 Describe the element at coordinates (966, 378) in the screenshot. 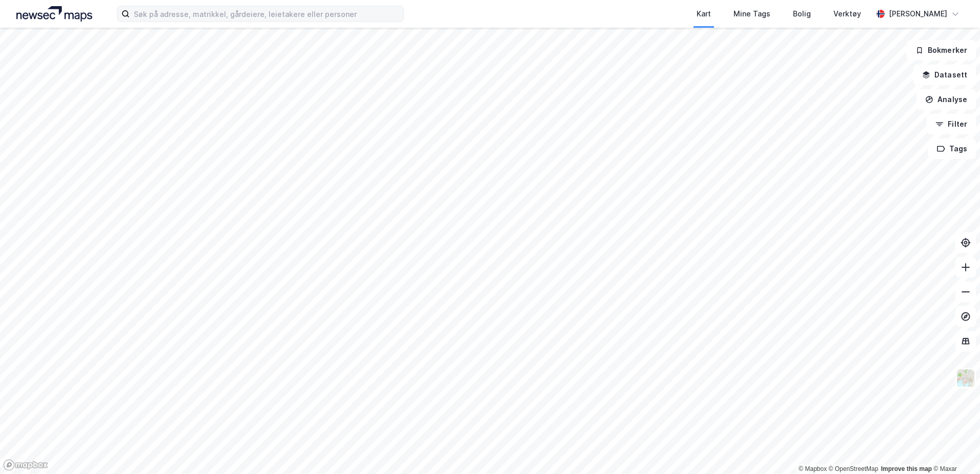

I see `img: Z` at that location.